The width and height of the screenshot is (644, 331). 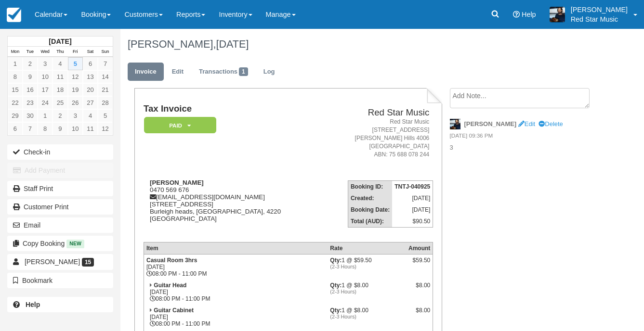 What do you see at coordinates (523, 148) in the screenshot?
I see `p: 3` at bounding box center [523, 148].